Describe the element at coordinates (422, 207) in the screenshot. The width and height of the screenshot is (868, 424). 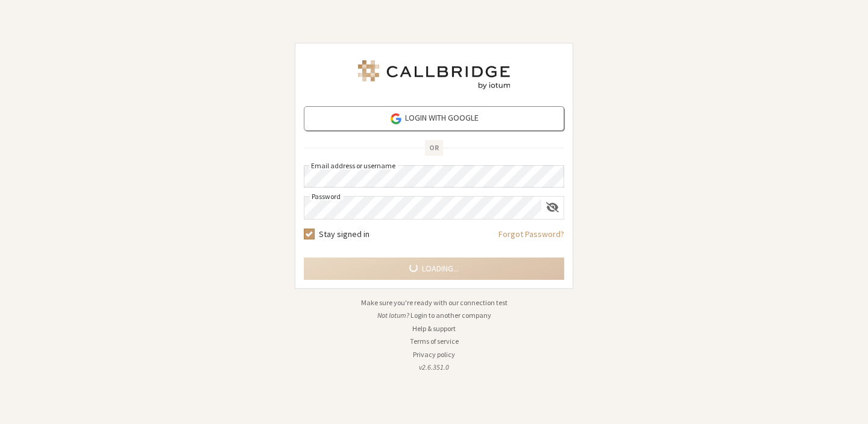
I see `input: Password` at that location.